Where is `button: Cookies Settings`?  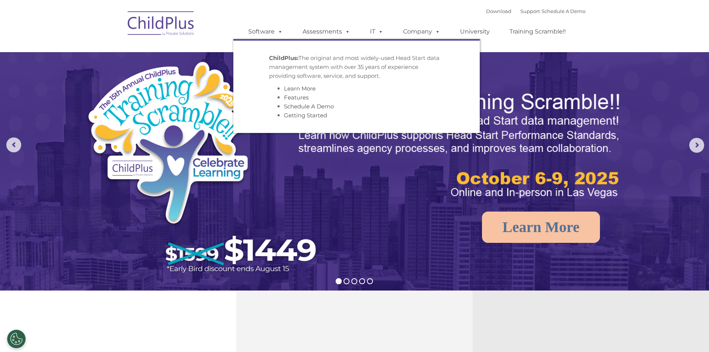 button: Cookies Settings is located at coordinates (16, 339).